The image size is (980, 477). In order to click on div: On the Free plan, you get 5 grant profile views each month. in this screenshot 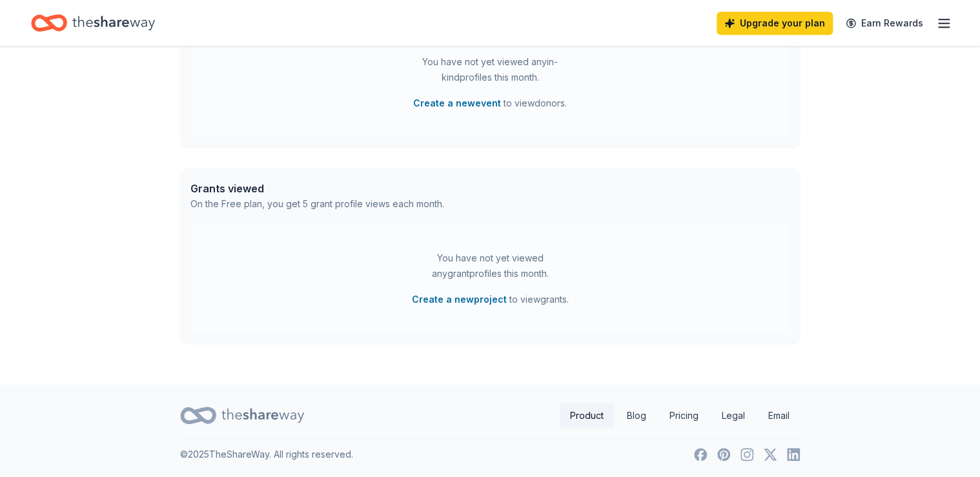, I will do `click(317, 204)`.